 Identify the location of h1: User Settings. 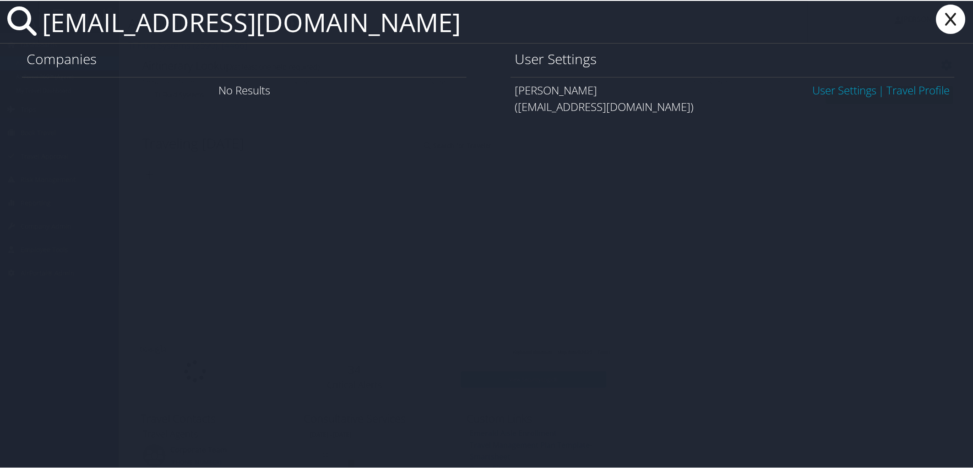
(733, 58).